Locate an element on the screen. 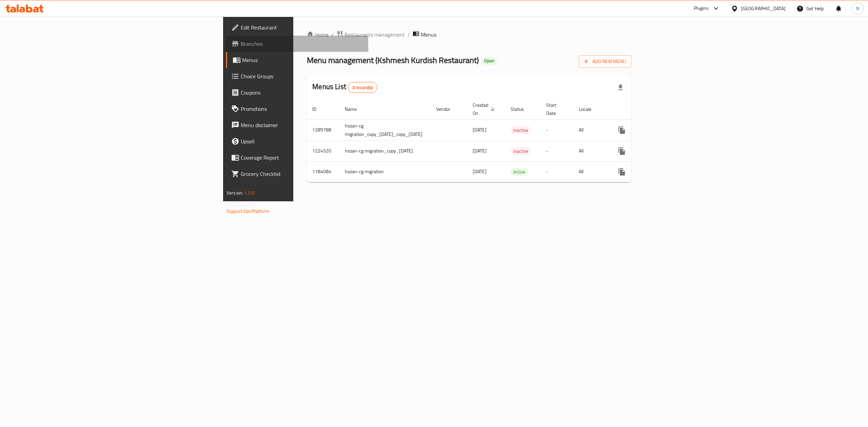 The image size is (868, 427). a: Coupons is located at coordinates (297, 92).